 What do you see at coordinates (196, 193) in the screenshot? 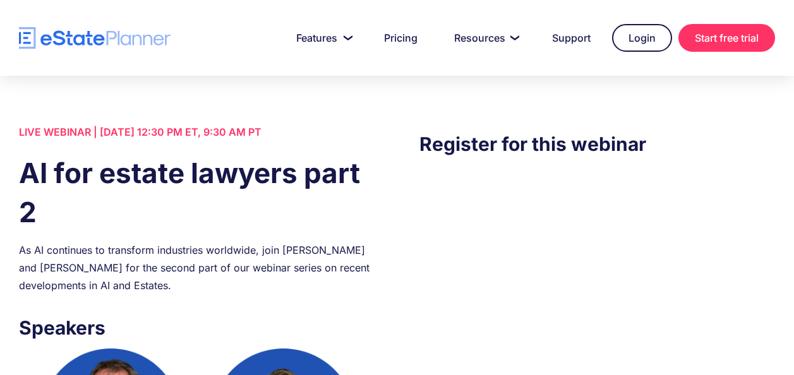
I see `h1: AI for estate lawyers part 2` at bounding box center [196, 193].